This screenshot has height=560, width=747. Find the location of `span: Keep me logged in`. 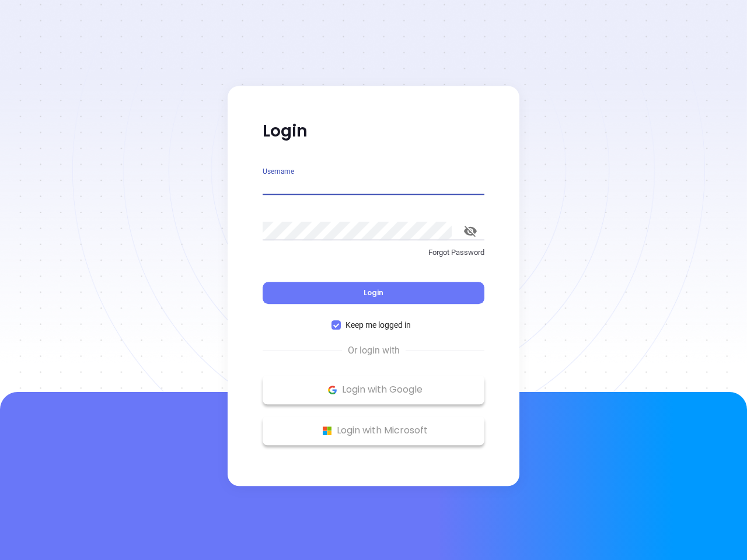

span: Keep me logged in is located at coordinates (378, 325).